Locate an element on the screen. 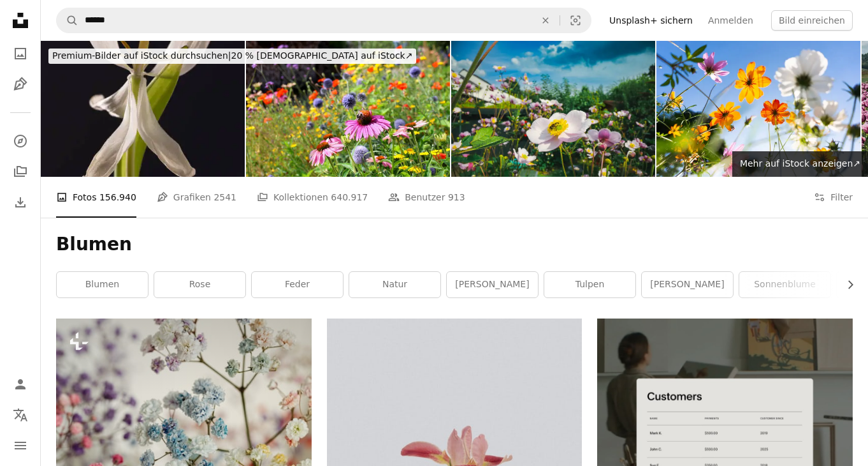  a: Natur is located at coordinates (394, 284).